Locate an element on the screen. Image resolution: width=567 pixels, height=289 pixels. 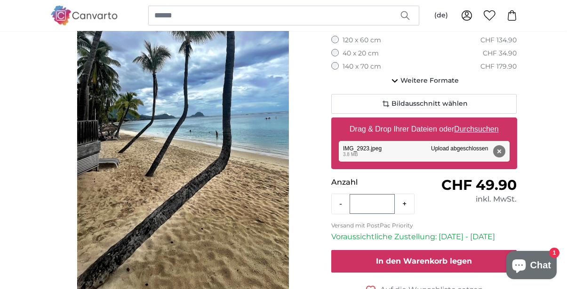
span: In den Warenkorb legen is located at coordinates (424, 261).